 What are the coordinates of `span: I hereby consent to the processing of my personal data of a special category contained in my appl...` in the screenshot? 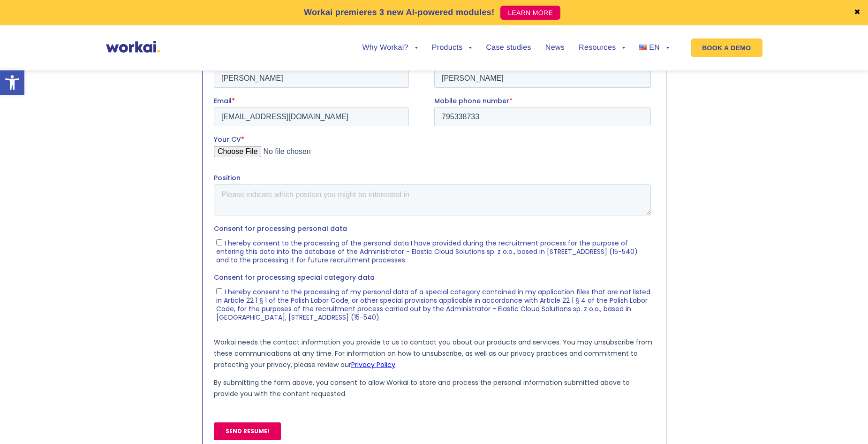 It's located at (219, 247).